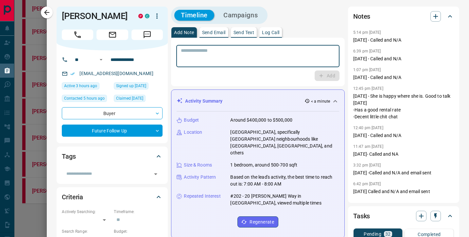 This screenshot has width=469, height=237. I want to click on p: Budget:, so click(138, 231).